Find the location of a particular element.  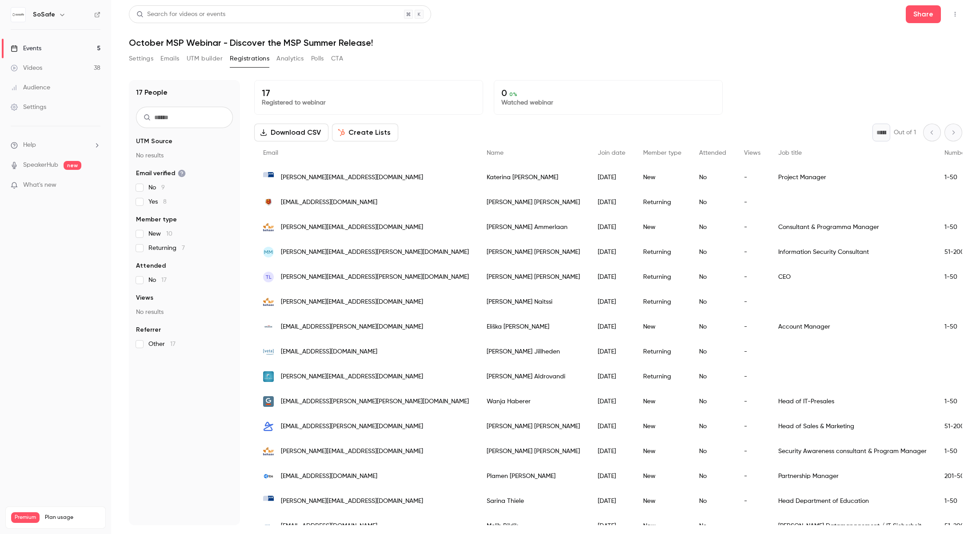

img: veta.info is located at coordinates (269, 351).